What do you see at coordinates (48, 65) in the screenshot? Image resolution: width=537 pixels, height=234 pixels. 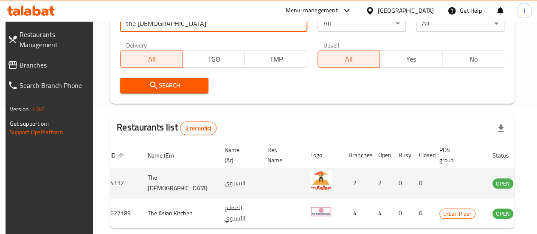 I see `a: Branches` at bounding box center [48, 65].